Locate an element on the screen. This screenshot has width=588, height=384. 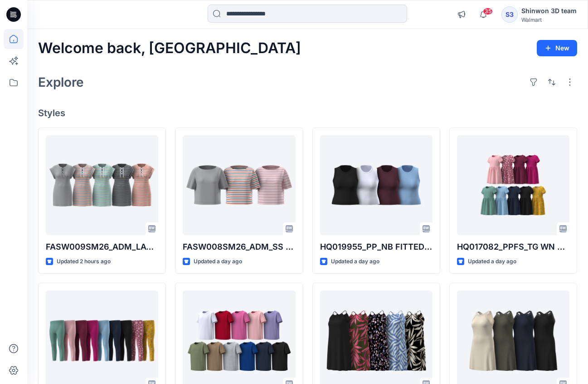
p: HQ019955_PP_NB FITTED CREW TANK is located at coordinates (376, 247).